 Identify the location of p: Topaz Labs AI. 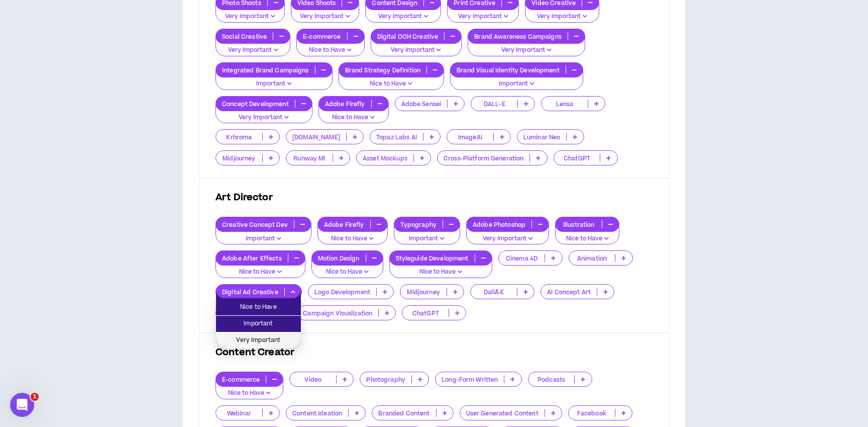
(397, 137).